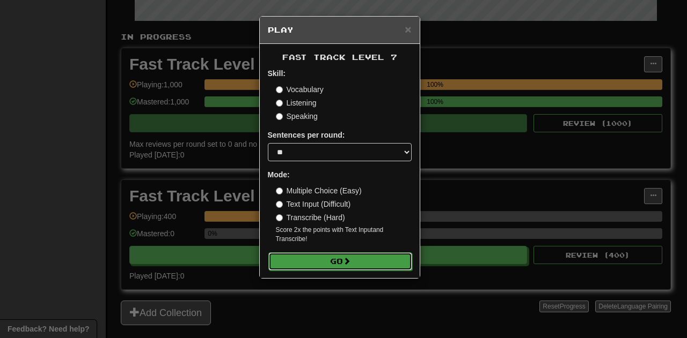  I want to click on button: Go, so click(340, 262).